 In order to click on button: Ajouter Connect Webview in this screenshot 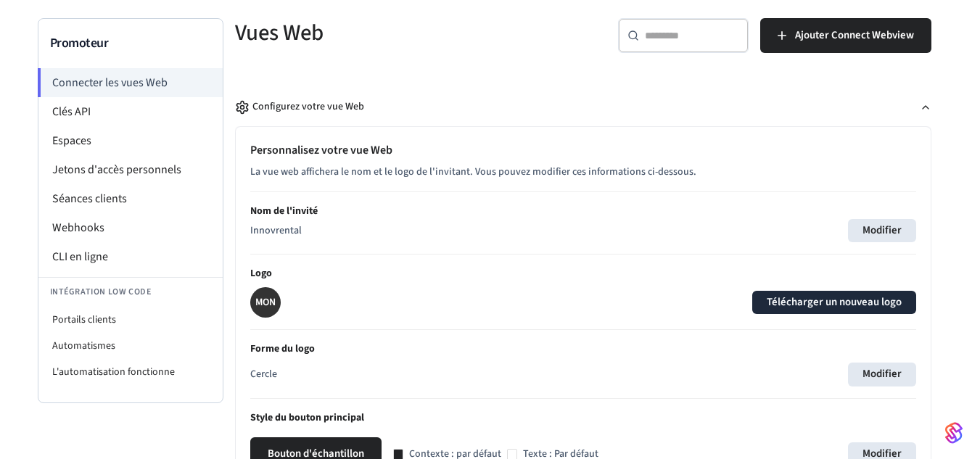, I will do `click(846, 35)`.